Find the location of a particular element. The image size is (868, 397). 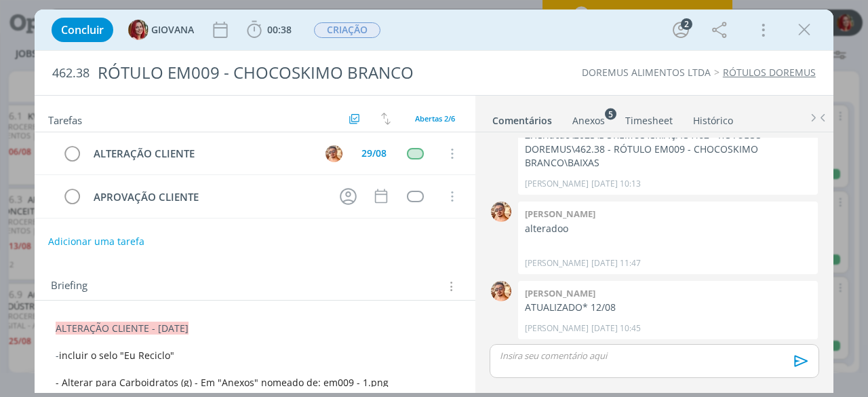

div: APROVAÇÃO CLIENTE is located at coordinates (207, 197).